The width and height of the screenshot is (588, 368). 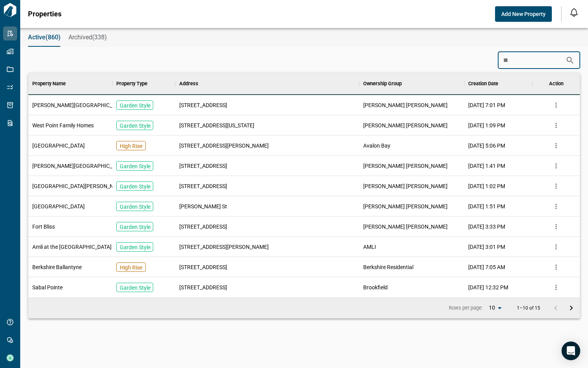 I want to click on span: Fort Bliss, so click(x=44, y=226).